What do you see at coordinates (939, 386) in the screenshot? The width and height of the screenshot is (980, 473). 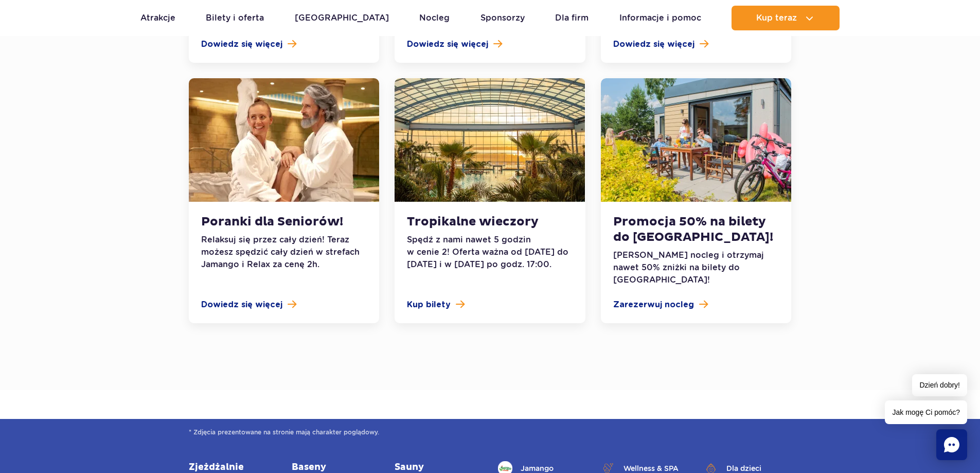 I see `span: Dzień dobry!` at bounding box center [939, 386].